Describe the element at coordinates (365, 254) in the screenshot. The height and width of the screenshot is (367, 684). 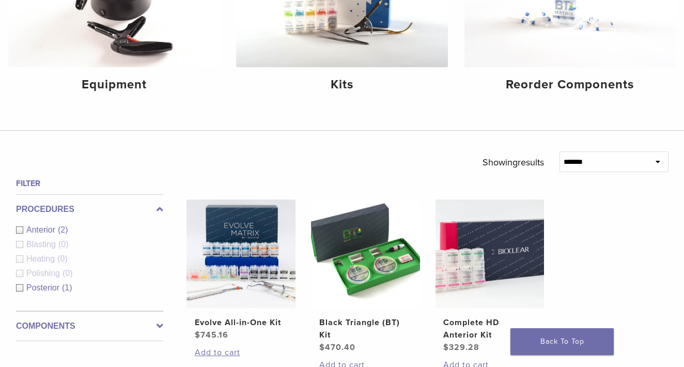
I see `img: Black Triangle (BT) Kit` at that location.